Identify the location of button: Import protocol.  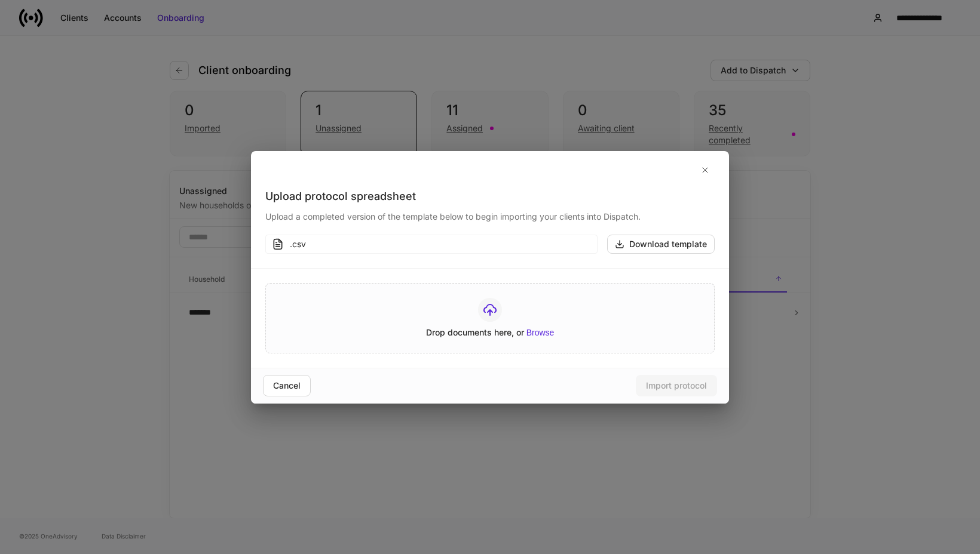
(676, 386).